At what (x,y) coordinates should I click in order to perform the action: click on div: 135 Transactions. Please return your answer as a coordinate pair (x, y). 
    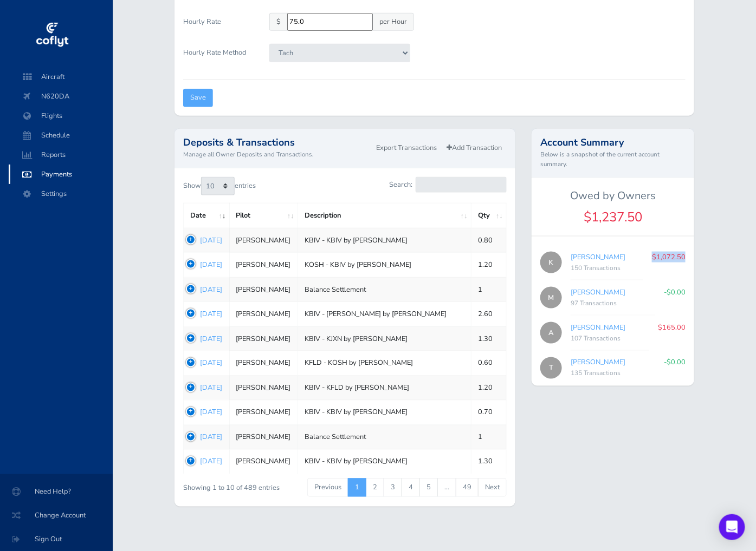
    Looking at the image, I should click on (613, 374).